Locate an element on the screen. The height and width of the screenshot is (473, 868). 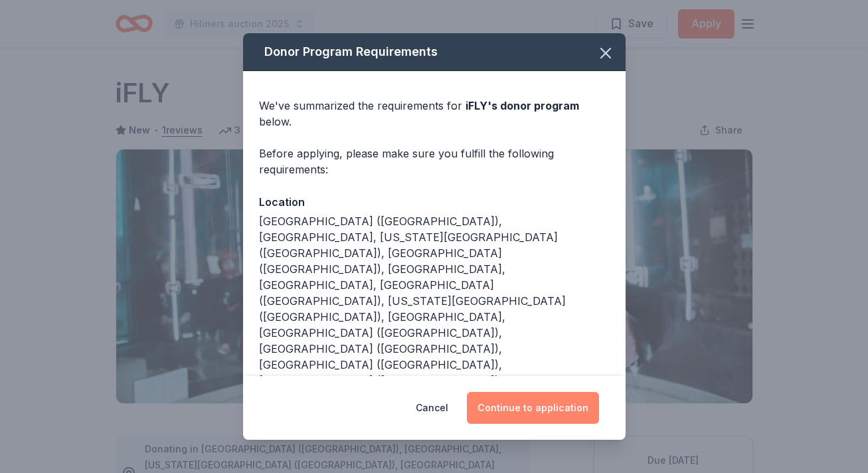
button: Cancel is located at coordinates (432, 408).